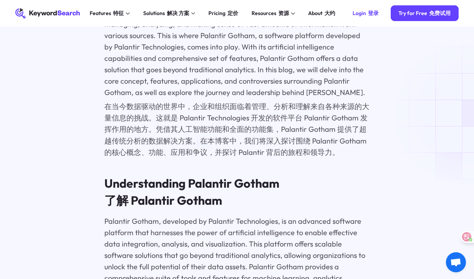 The image size is (474, 279). Describe the element at coordinates (237, 192) in the screenshot. I see `h2: Understanding Palantir Gotham` at that location.